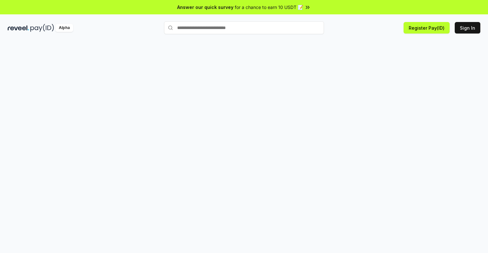 Image resolution: width=488 pixels, height=253 pixels. I want to click on img: pay_id, so click(42, 28).